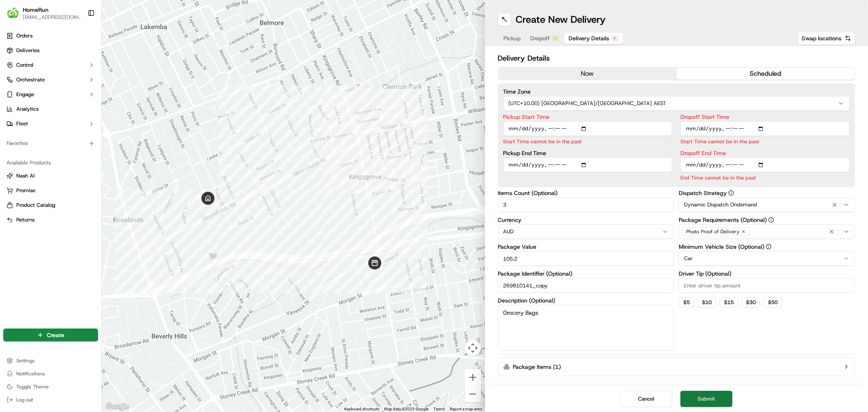 Image resolution: width=868 pixels, height=412 pixels. What do you see at coordinates (56, 335) in the screenshot?
I see `span: Create` at bounding box center [56, 335].